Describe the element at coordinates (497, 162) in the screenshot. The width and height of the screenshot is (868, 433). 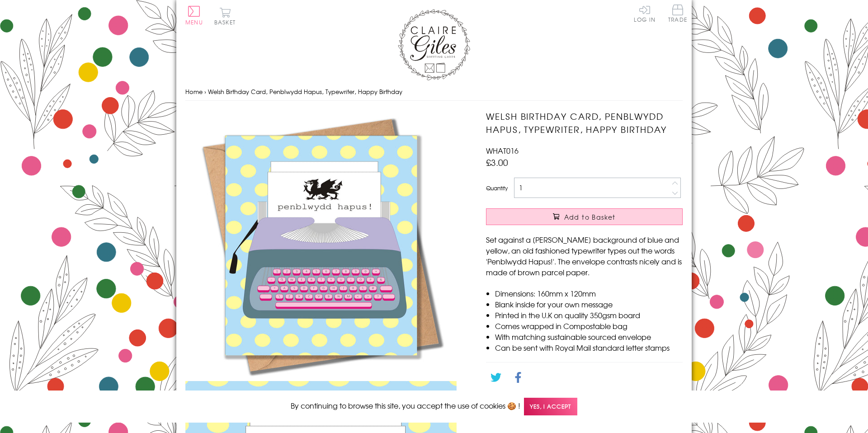
I see `span: £3.00` at that location.